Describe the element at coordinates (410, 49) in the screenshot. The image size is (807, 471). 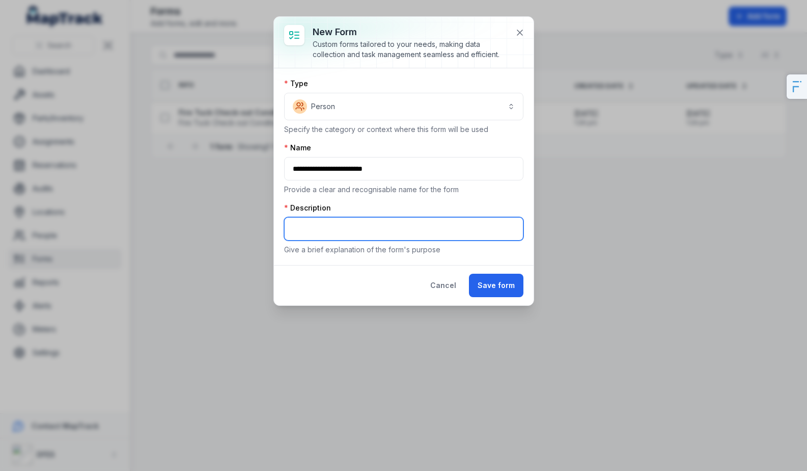
I see `div: Custom forms tailored to your needs, making data collection and task management seamless and effi...` at that location.